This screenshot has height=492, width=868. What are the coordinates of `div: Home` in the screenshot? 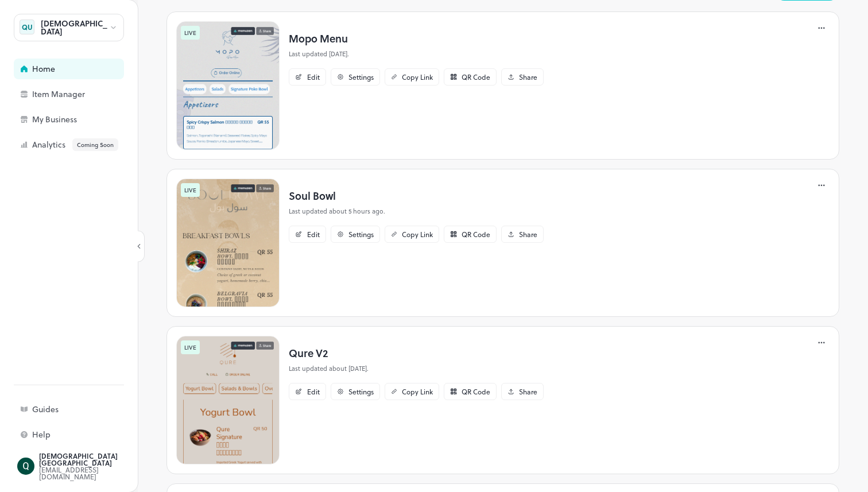 It's located at (90, 69).